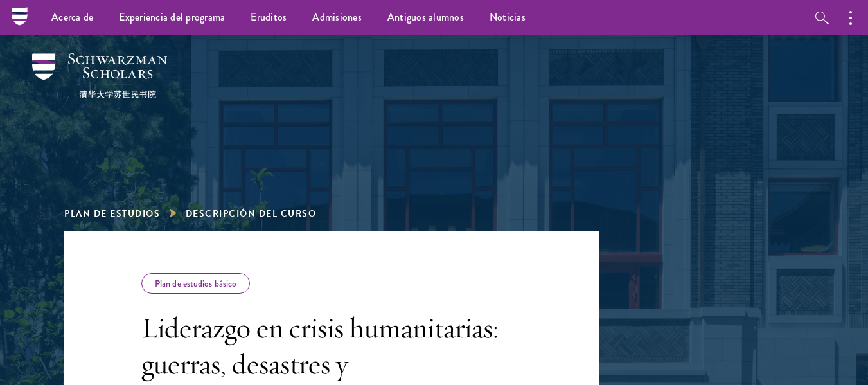  I want to click on font: Plan de estudios básico, so click(196, 283).